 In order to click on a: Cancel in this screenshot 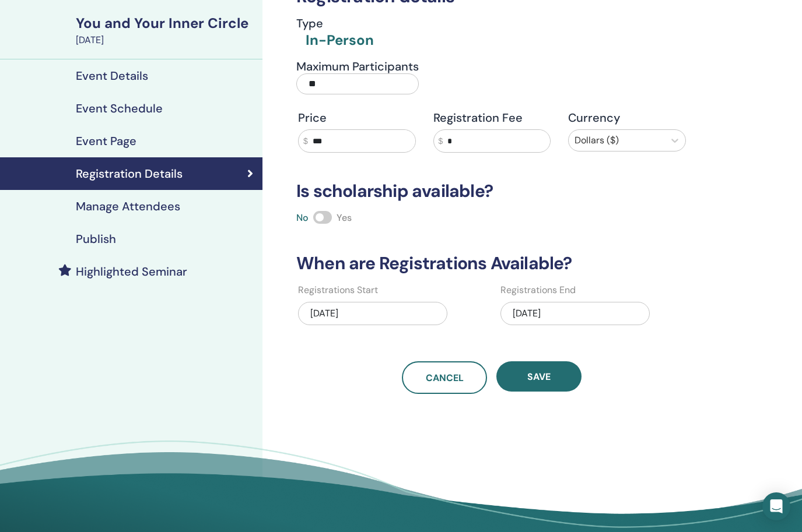, I will do `click(444, 377)`.